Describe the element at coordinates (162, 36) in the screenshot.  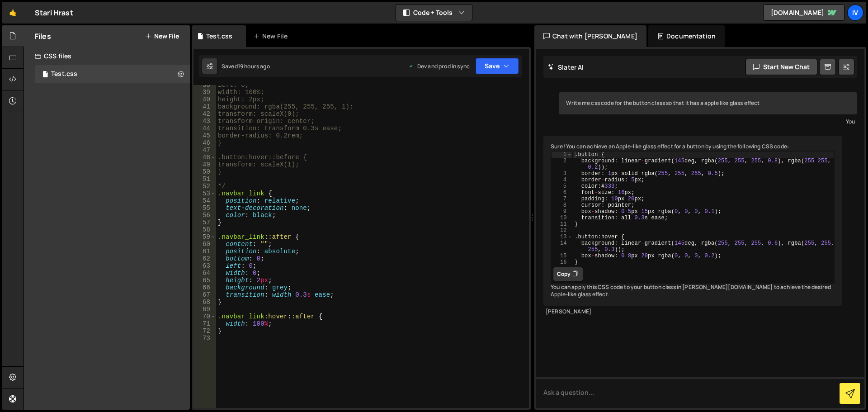
I see `button: New File` at that location.